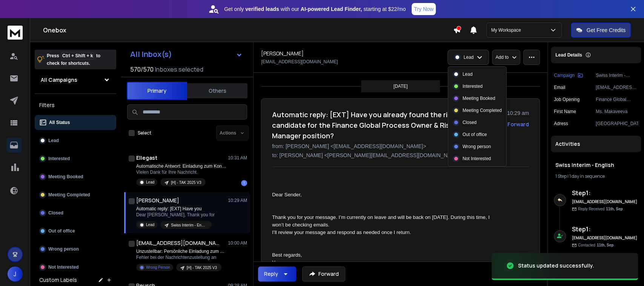  What do you see at coordinates (142, 69) in the screenshot?
I see `span: 570 / 570` at bounding box center [142, 69].